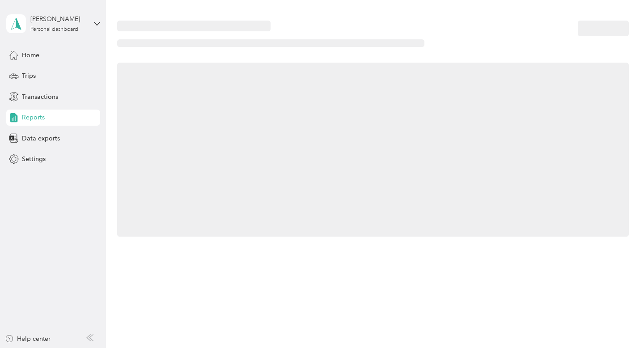 This screenshot has width=644, height=348. What do you see at coordinates (28, 339) in the screenshot?
I see `button: Help center` at bounding box center [28, 339].